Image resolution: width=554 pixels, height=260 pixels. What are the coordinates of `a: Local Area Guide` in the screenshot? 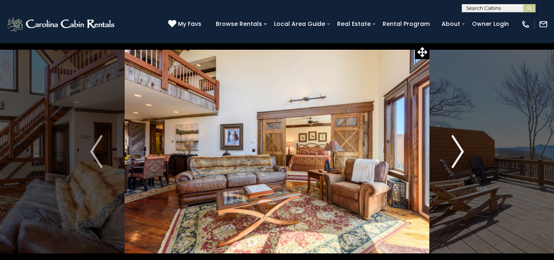 It's located at (300, 24).